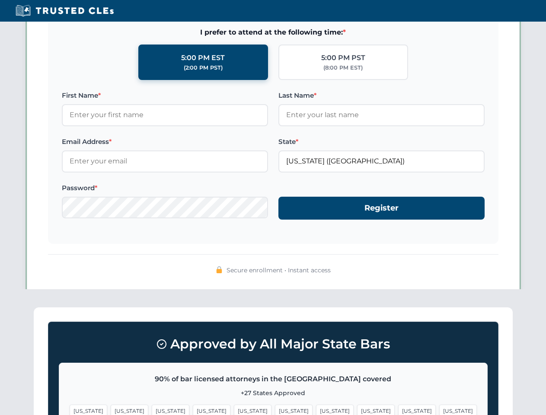 The image size is (546, 415). I want to click on label: First Name, so click(165, 96).